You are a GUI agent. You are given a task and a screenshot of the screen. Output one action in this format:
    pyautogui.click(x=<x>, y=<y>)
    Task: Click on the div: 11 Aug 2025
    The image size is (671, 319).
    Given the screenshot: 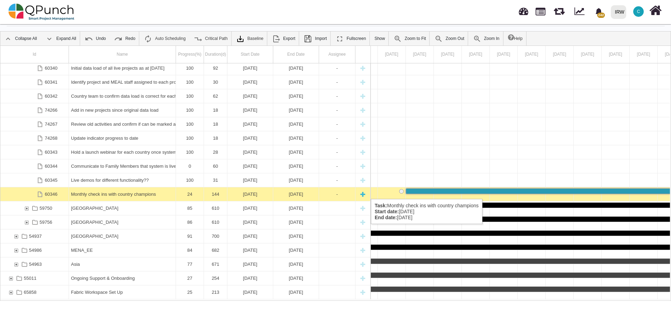 What is the action you would take?
    pyautogui.click(x=448, y=54)
    